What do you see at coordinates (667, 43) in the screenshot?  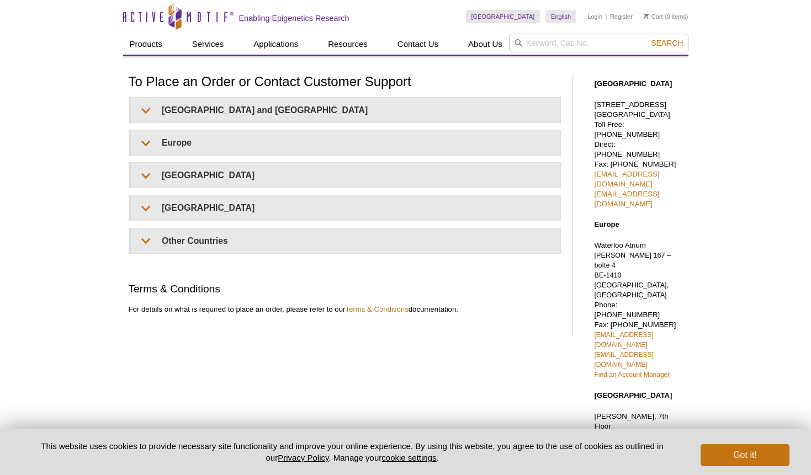 I see `span: Search` at bounding box center [667, 43].